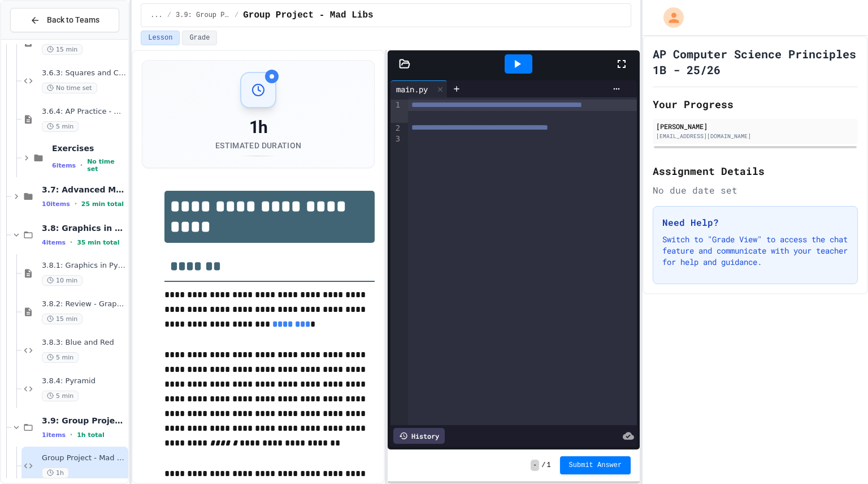 This screenshot has height=484, width=868. What do you see at coordinates (548, 465) in the screenshot?
I see `span: 1` at bounding box center [548, 465].